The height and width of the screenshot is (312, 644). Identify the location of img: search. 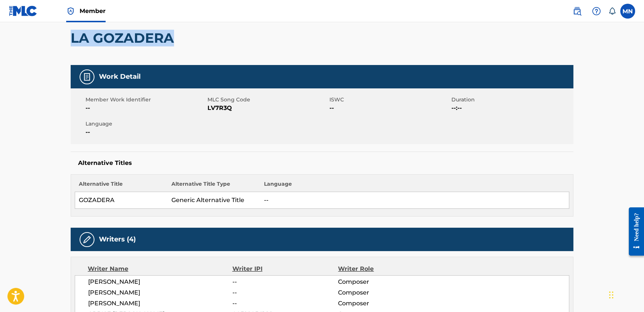
(577, 11).